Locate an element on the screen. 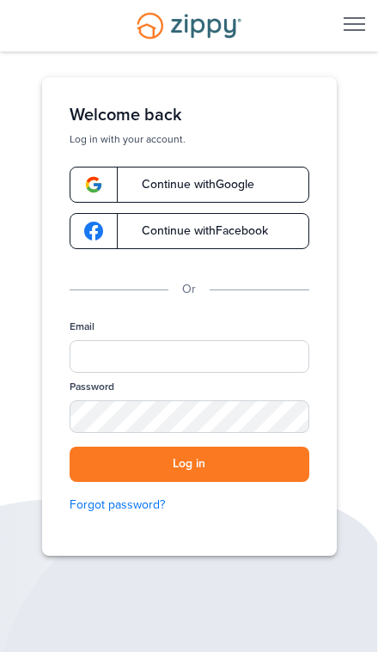  label: Email is located at coordinates (82, 326).